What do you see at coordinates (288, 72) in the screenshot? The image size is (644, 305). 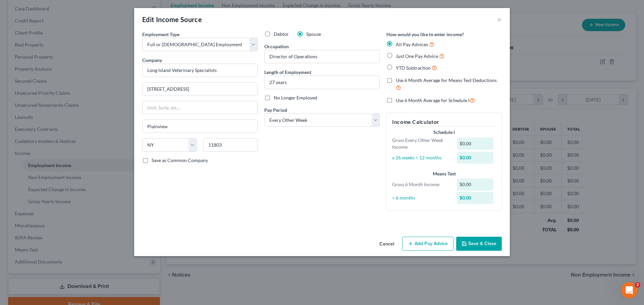 I see `label: Length of Employment` at bounding box center [288, 72].